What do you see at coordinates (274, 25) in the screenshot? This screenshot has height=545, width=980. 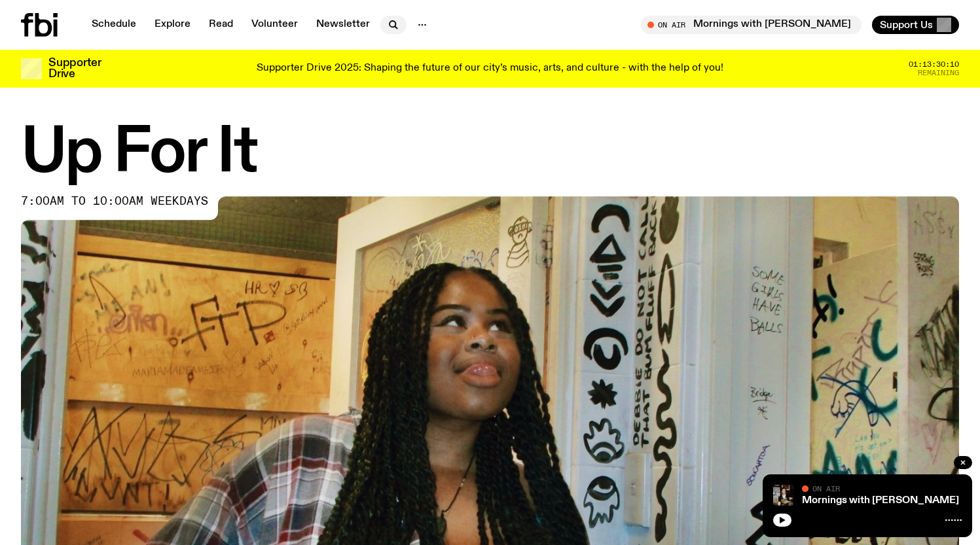 I see `a: Volunteer` at bounding box center [274, 25].